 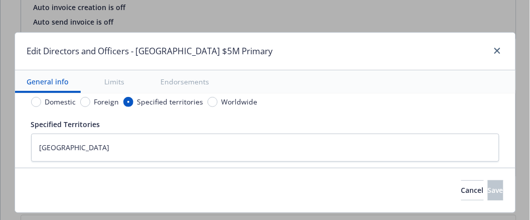 What do you see at coordinates (495, 190) in the screenshot?
I see `span: Save` at bounding box center [495, 190].